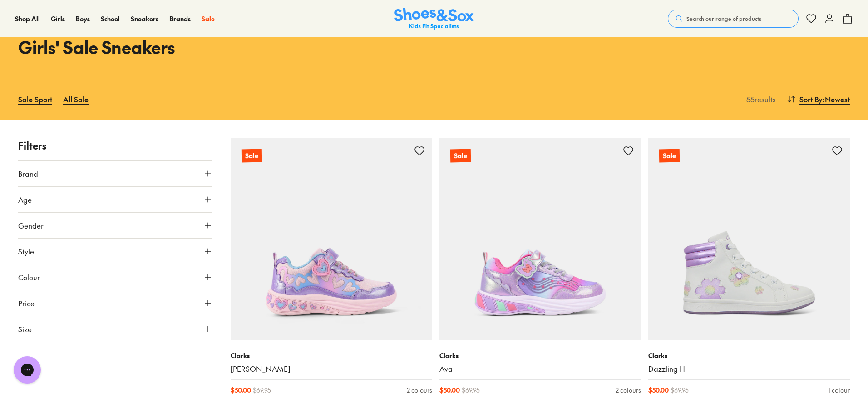  Describe the element at coordinates (110, 19) in the screenshot. I see `span: School` at that location.